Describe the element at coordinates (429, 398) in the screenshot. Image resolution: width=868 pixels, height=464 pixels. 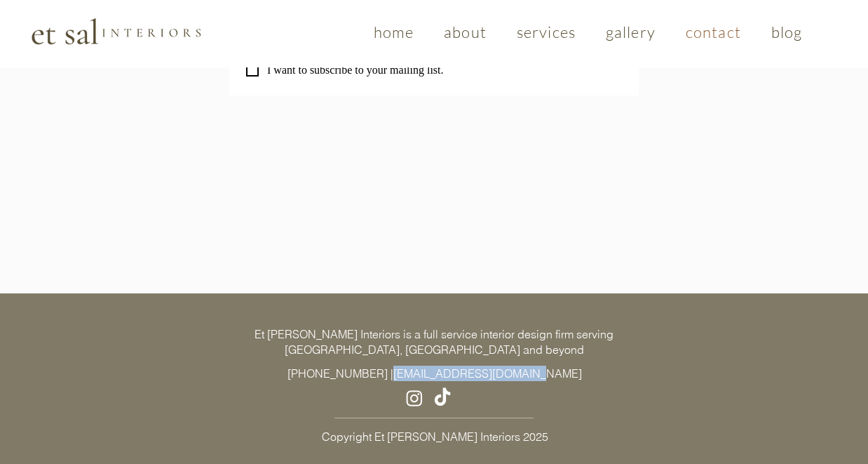
I see `ul: Social Bar` at that location.